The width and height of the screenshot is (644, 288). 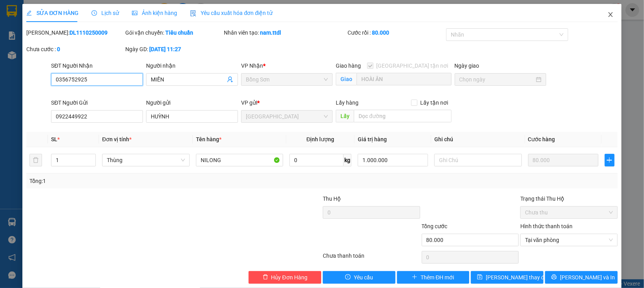 What do you see at coordinates (265, 277) in the screenshot?
I see `span: delete` at bounding box center [265, 277].